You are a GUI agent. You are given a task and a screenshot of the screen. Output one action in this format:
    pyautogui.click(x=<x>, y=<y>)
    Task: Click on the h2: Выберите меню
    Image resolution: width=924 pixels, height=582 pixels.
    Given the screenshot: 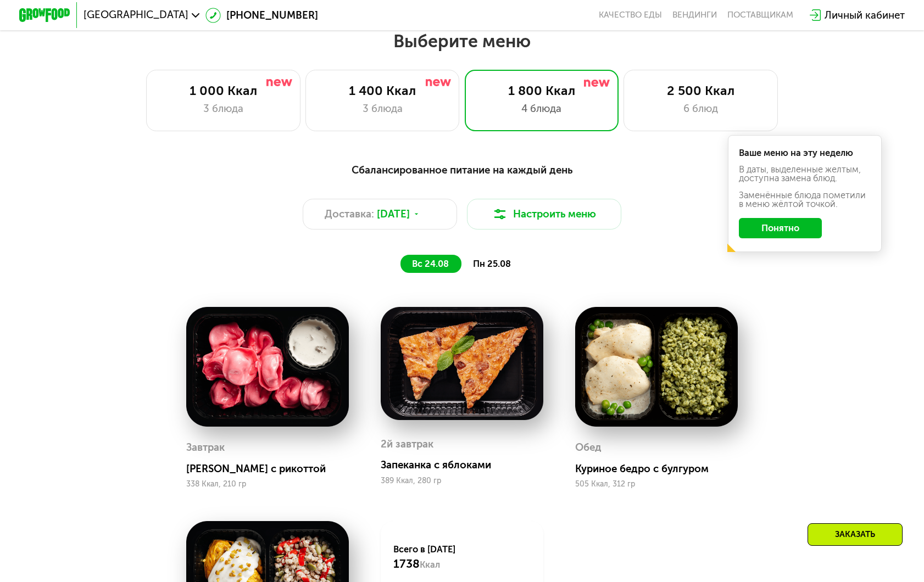 What is the action you would take?
    pyautogui.click(x=462, y=41)
    